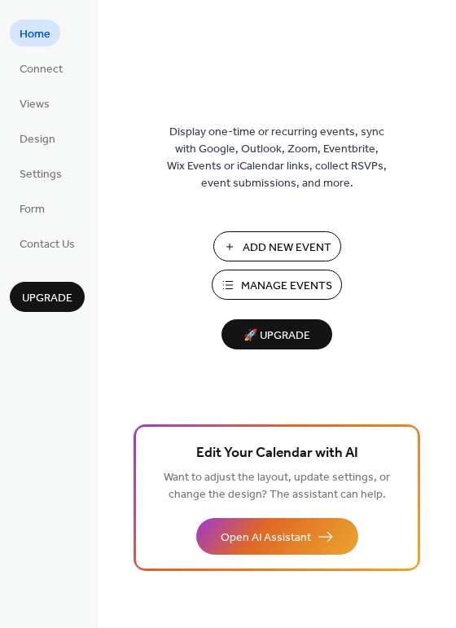  What do you see at coordinates (277, 246) in the screenshot?
I see `button: Add New Event` at bounding box center [277, 246].